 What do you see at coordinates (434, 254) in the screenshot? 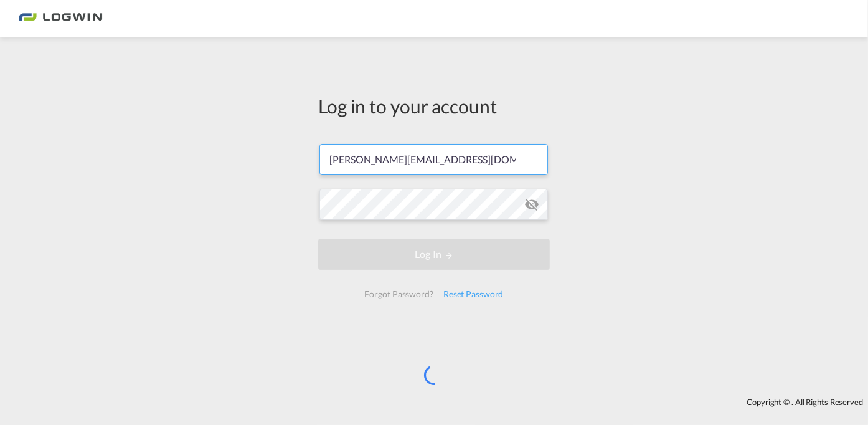
I see `button: LOGIN` at bounding box center [434, 254].